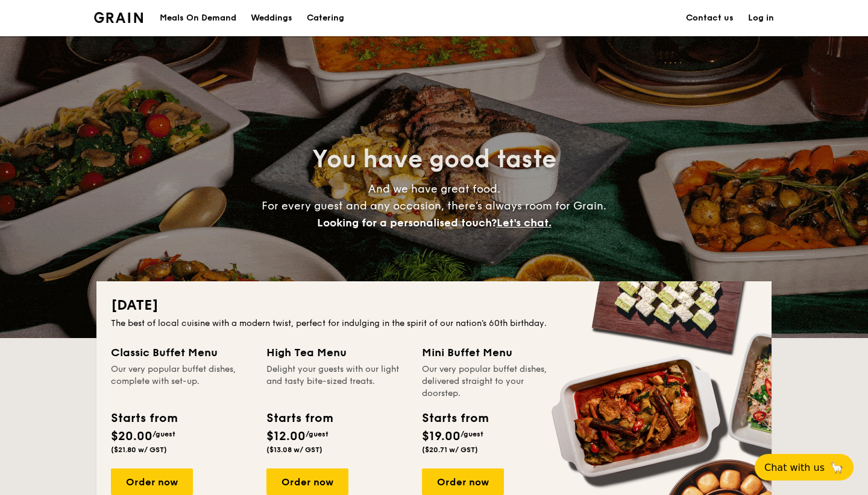  What do you see at coordinates (118, 18) in the screenshot?
I see `img: Grain` at bounding box center [118, 18].